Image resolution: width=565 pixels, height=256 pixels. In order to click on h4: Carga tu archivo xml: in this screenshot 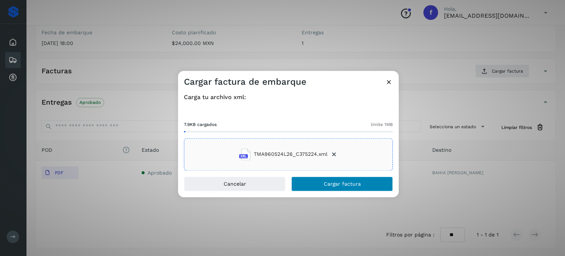, I will do `click(288, 97)`.